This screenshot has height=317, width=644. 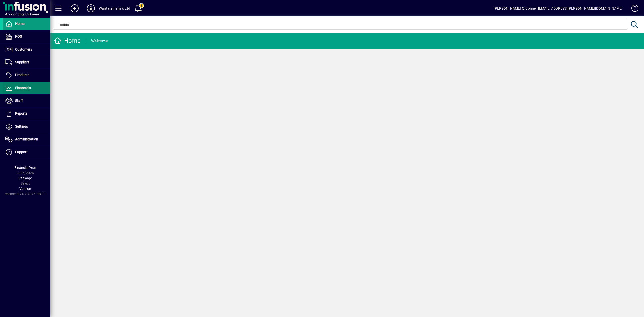 I want to click on span: Suppliers, so click(x=22, y=62).